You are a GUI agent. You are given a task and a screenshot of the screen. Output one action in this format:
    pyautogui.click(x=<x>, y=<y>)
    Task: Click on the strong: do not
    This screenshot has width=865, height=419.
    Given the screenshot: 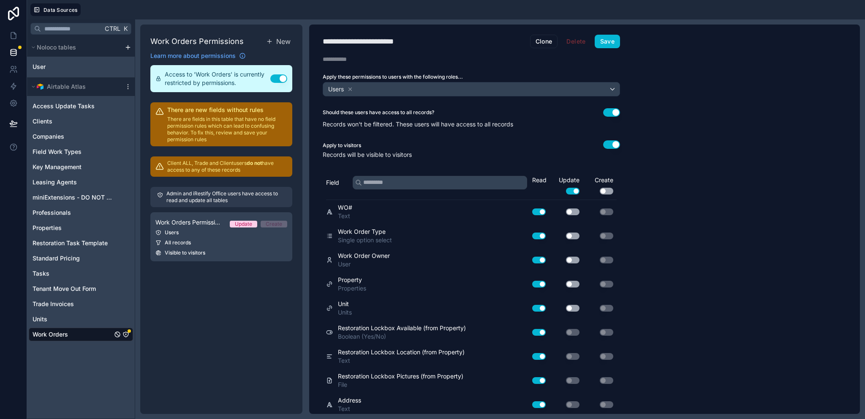 What is the action you would take?
    pyautogui.click(x=254, y=163)
    